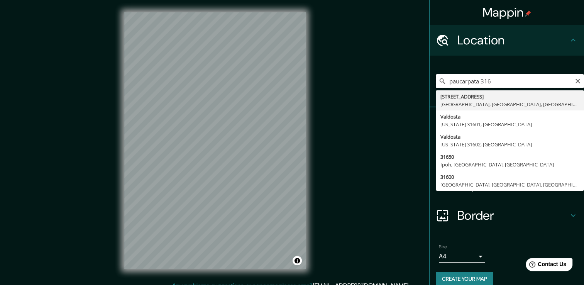  I want to click on h4: Location, so click(513, 40).